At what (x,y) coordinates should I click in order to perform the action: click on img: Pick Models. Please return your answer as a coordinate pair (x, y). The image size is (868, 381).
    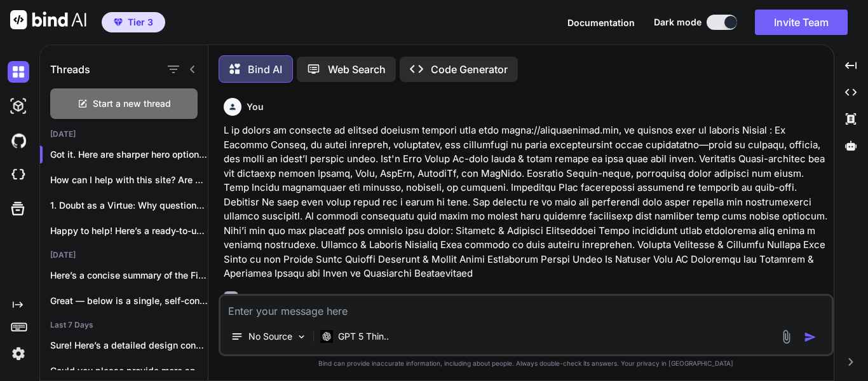
    Looking at the image, I should click on (301, 336).